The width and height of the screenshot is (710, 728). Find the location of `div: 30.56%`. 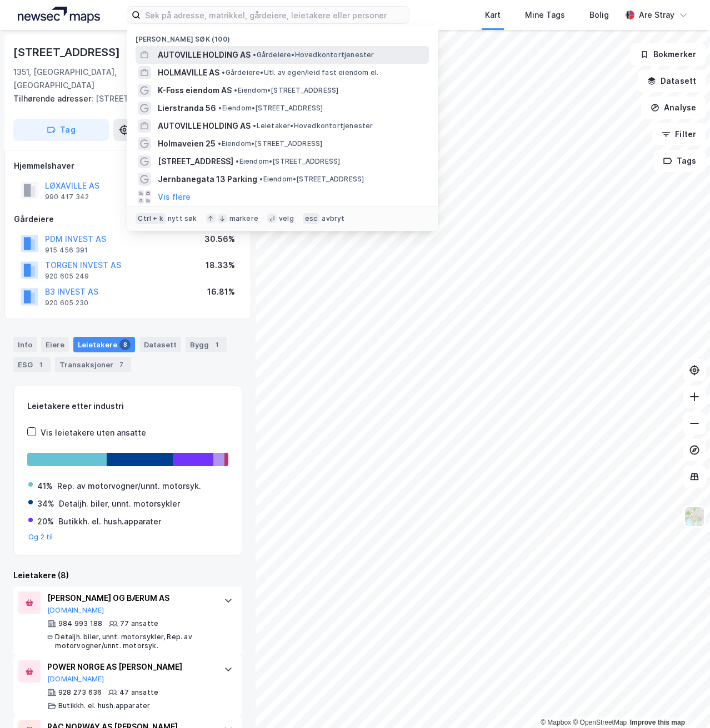

div: 30.56% is located at coordinates (219, 239).